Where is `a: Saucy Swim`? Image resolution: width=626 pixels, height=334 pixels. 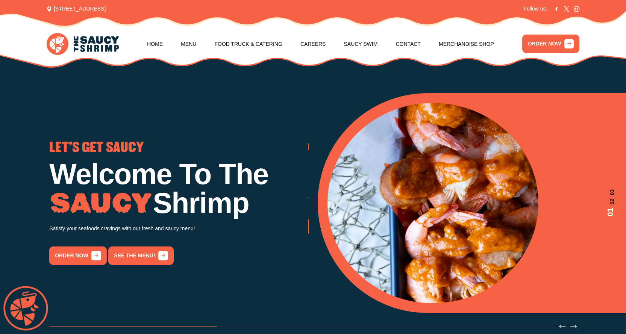
a: Saucy Swim is located at coordinates (361, 44).